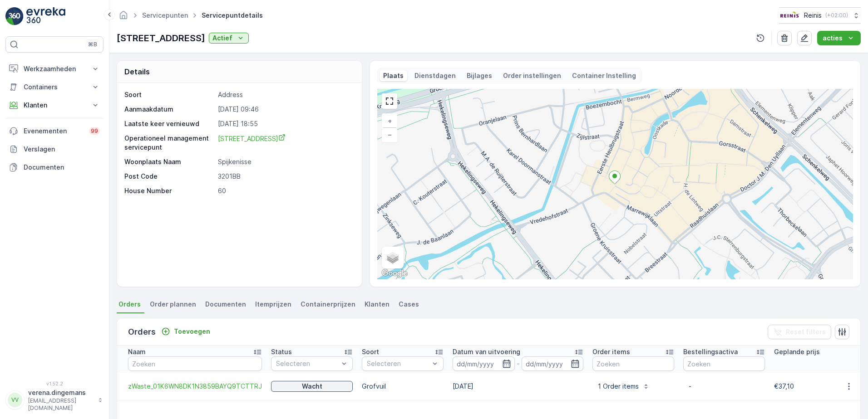  What do you see at coordinates (55, 131) in the screenshot?
I see `a: Evenementen99` at bounding box center [55, 131].